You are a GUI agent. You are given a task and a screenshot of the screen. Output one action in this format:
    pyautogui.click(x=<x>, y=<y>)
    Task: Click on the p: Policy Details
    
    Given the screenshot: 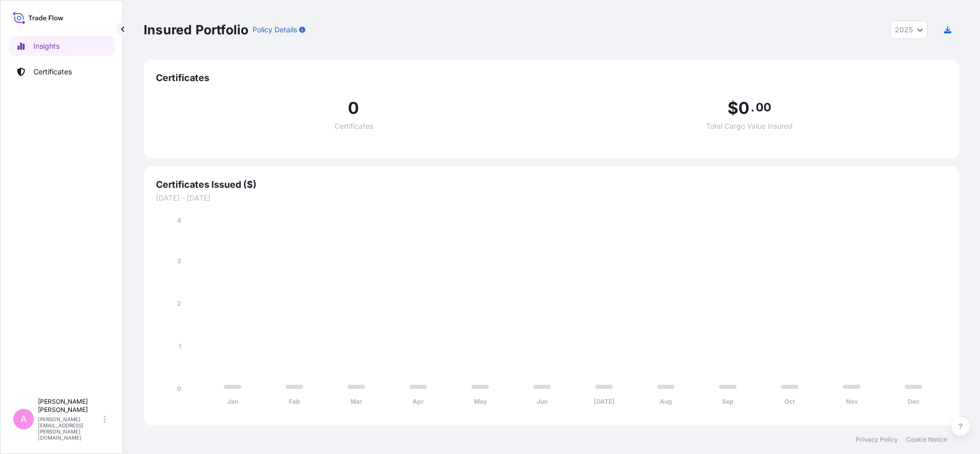 What is the action you would take?
    pyautogui.click(x=275, y=30)
    